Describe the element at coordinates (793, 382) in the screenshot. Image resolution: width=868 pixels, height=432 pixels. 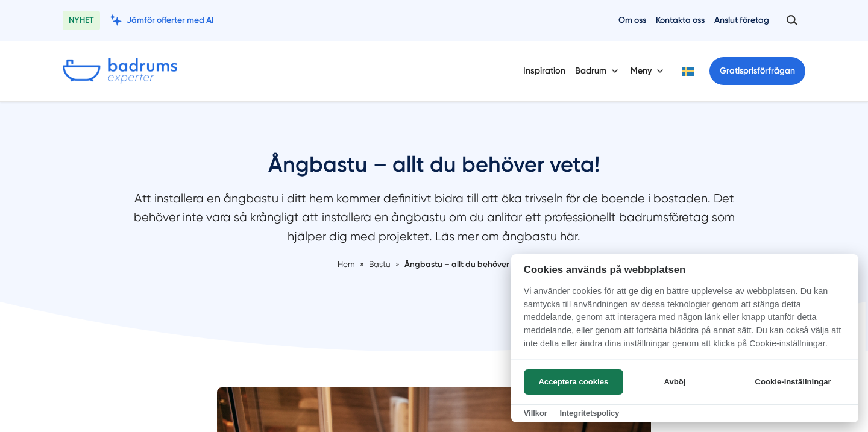
I see `button: Cookie-inställningar` at that location.